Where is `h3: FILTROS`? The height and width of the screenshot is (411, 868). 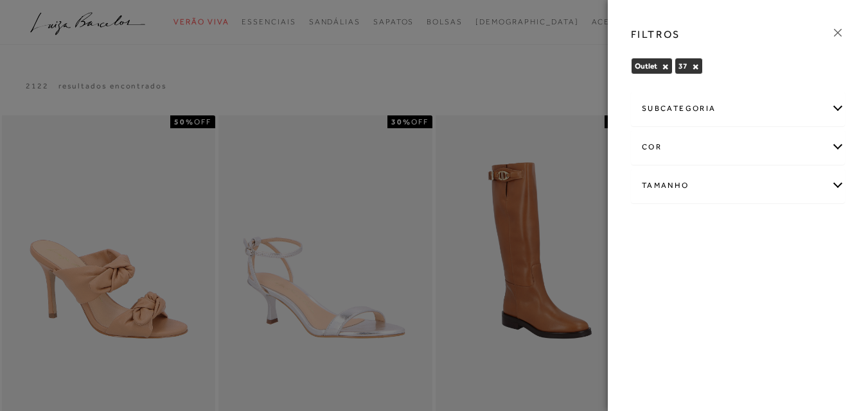 h3: FILTROS is located at coordinates (655, 34).